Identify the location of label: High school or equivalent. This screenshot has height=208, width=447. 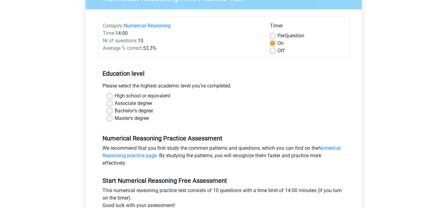
(142, 96).